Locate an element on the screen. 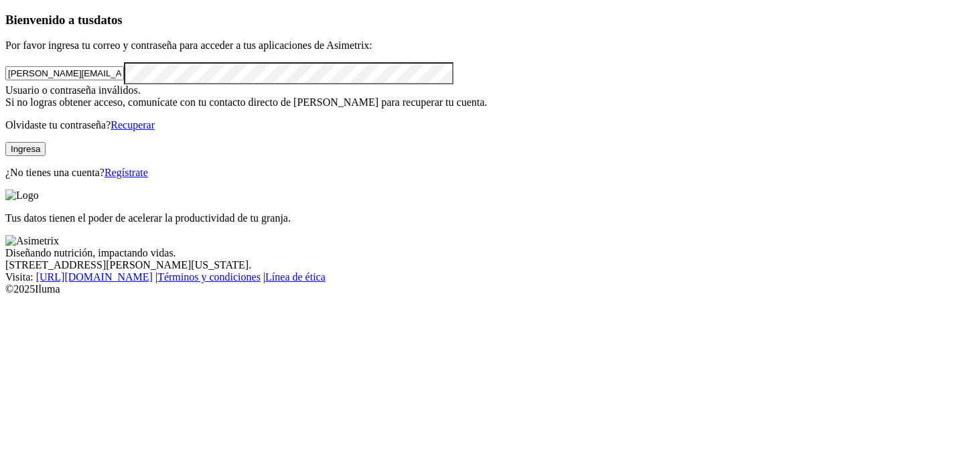 The image size is (980, 454). a: Regístrate is located at coordinates (126, 172).